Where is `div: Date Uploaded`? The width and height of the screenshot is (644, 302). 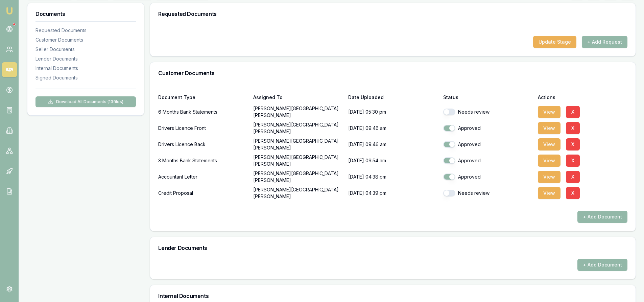
div: Date Uploaded is located at coordinates (393, 98).